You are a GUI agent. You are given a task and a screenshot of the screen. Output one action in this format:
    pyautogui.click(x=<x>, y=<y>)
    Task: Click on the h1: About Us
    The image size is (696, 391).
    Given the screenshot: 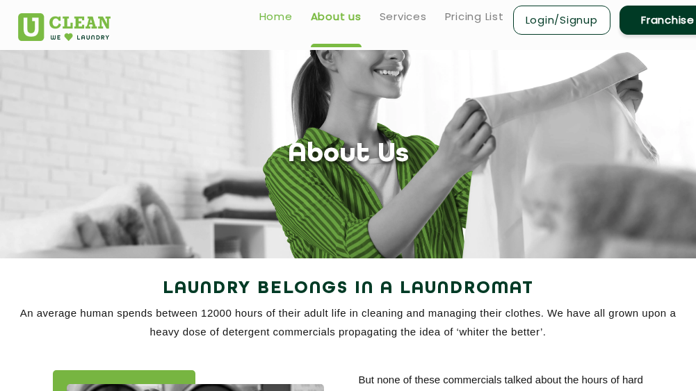 What is the action you would take?
    pyautogui.click(x=348, y=154)
    